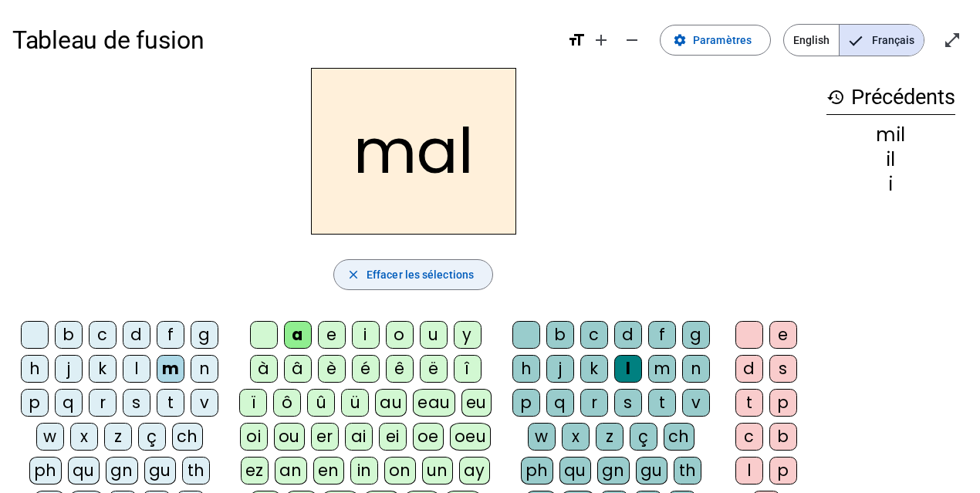 This screenshot has height=493, width=980. Describe the element at coordinates (632, 40) in the screenshot. I see `mat-icon: remove` at that location.